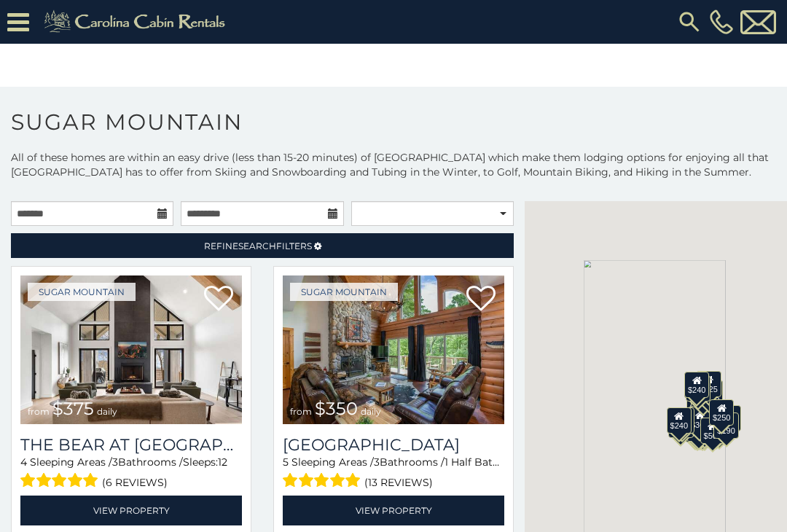  Describe the element at coordinates (286, 462) in the screenshot. I see `span: 5` at that location.